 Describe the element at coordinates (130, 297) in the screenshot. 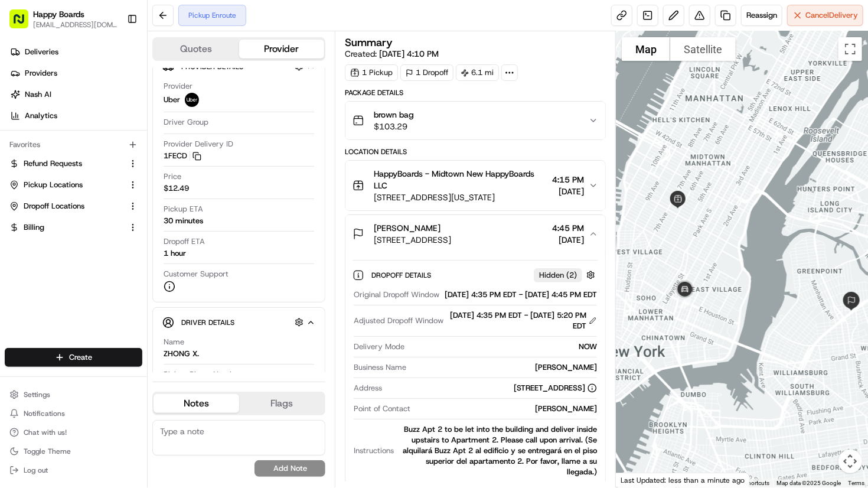

I see `span: Pylon` at that location.